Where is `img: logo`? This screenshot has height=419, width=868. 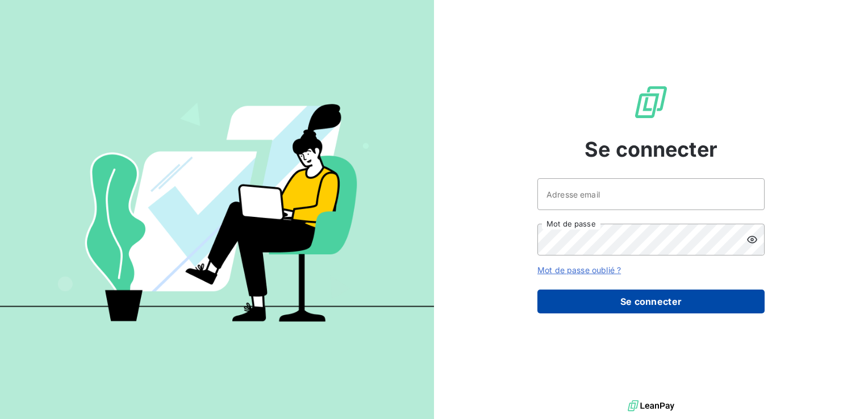 img: logo is located at coordinates (651, 406).